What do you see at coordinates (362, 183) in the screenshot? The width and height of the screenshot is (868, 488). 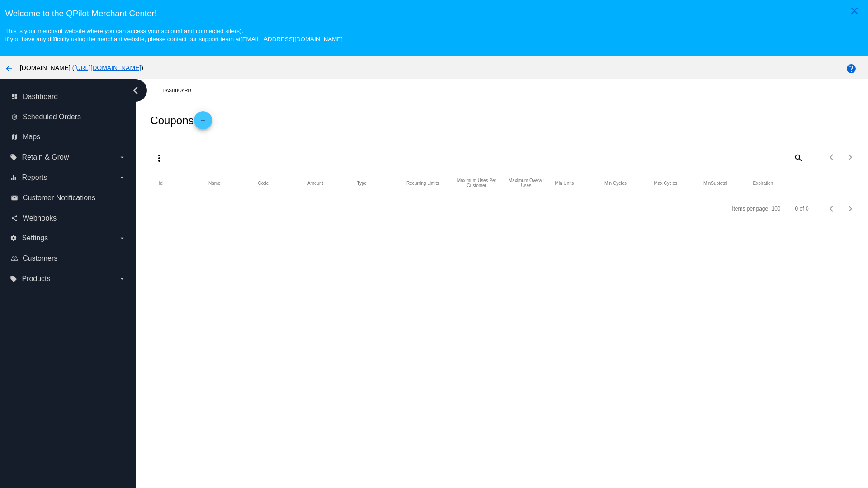 I see `button: Change sorting for DiscountType` at bounding box center [362, 183].